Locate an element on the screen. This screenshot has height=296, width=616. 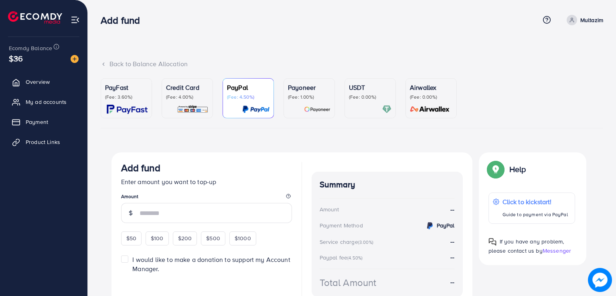
img: credit is located at coordinates (430, 226).